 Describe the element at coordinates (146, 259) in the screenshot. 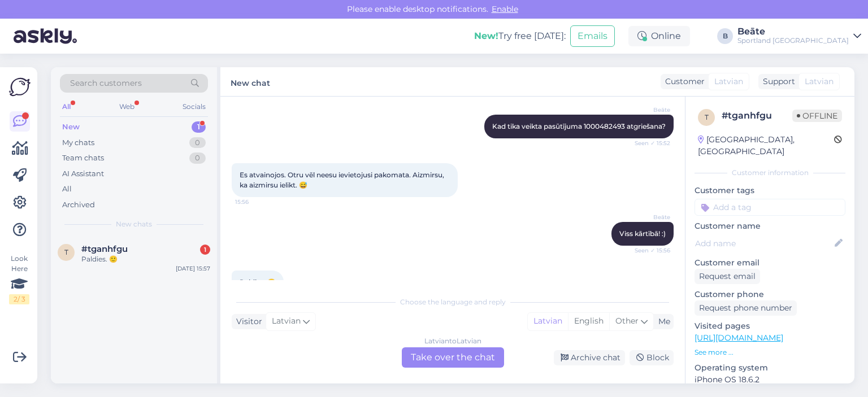

I see `div: Paldies. 🙂` at that location.